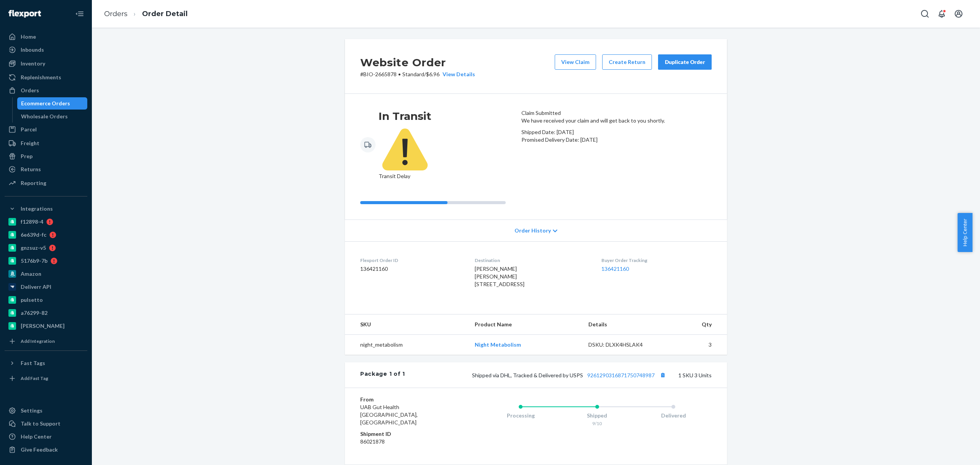  Describe the element at coordinates (406, 400) in the screenshot. I see `dt: From` at that location.